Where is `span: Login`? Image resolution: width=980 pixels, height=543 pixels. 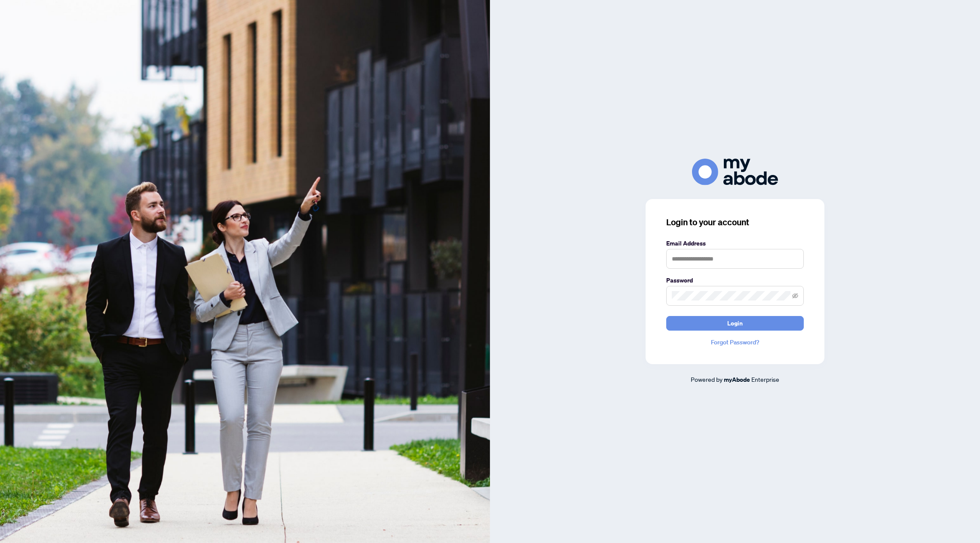
span: Login is located at coordinates (735, 323).